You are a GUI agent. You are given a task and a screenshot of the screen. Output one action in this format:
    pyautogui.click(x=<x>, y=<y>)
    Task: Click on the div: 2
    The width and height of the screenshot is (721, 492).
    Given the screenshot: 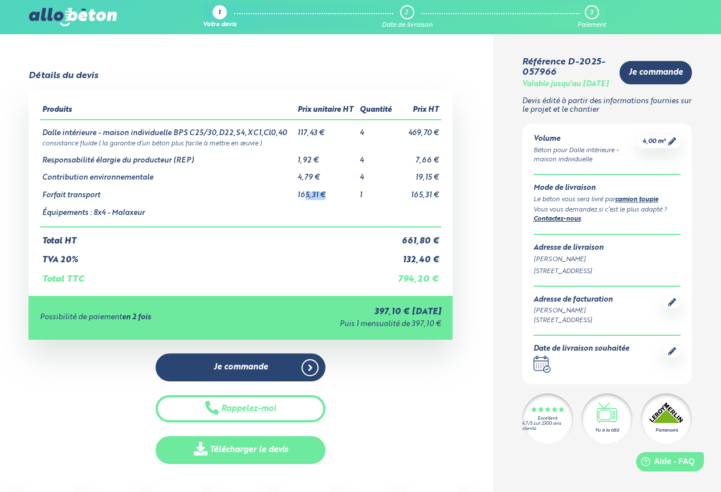 What is the action you would take?
    pyautogui.click(x=407, y=13)
    